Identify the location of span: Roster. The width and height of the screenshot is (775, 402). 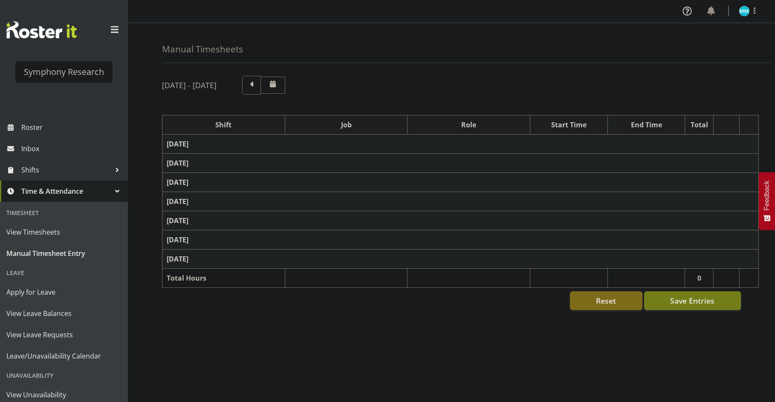
(72, 127).